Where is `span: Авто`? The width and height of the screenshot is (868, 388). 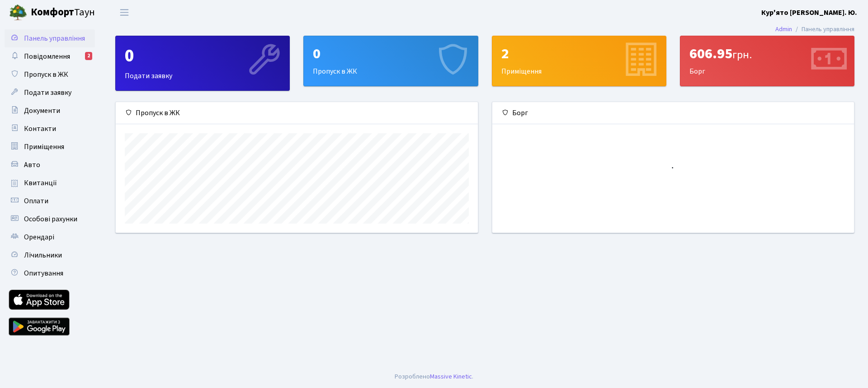
span: Авто is located at coordinates (32, 165).